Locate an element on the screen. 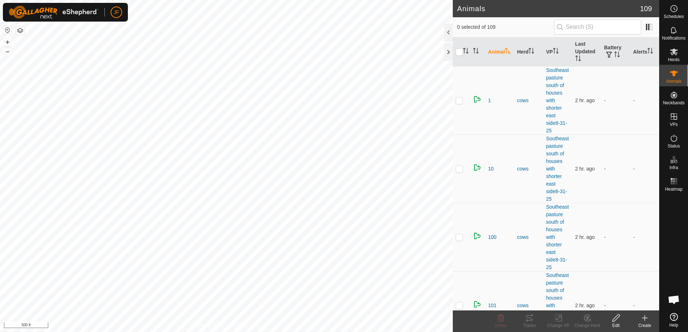  th: Animal is located at coordinates (500, 52).